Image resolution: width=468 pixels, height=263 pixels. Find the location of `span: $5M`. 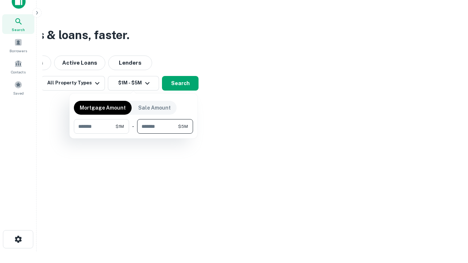

span: $5M is located at coordinates (183, 126).